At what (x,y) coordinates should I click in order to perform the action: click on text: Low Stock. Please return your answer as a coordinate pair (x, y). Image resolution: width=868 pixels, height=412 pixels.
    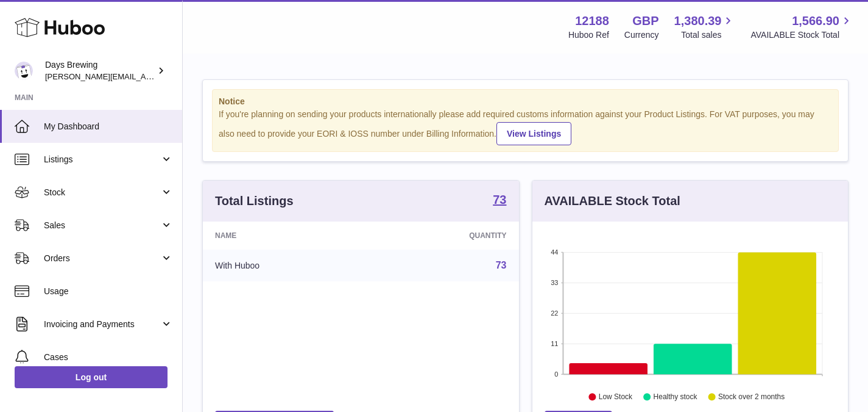
    Looking at the image, I should click on (615, 396).